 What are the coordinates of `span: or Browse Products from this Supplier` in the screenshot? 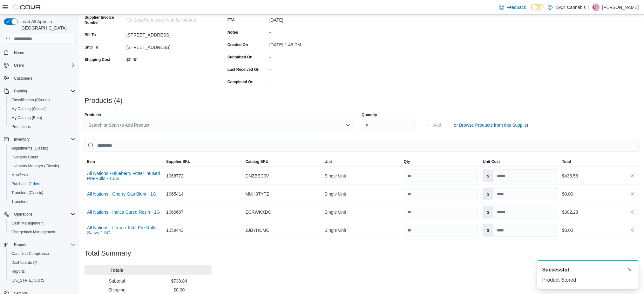 It's located at (491, 125).